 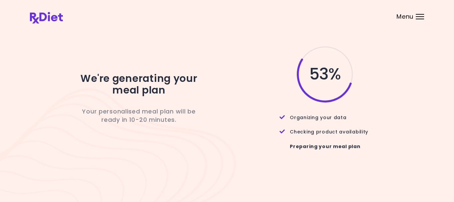 I want to click on span: 53 %, so click(x=325, y=74).